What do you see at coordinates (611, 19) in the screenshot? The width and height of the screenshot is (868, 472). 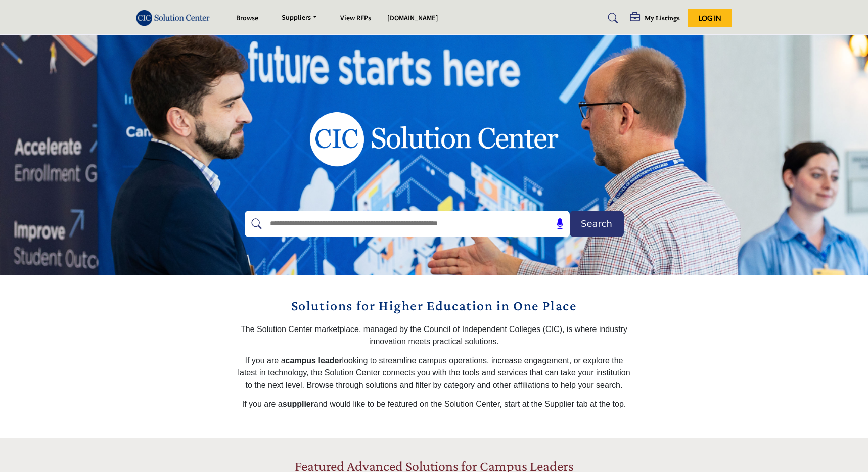 I see `a: Search` at bounding box center [611, 19].